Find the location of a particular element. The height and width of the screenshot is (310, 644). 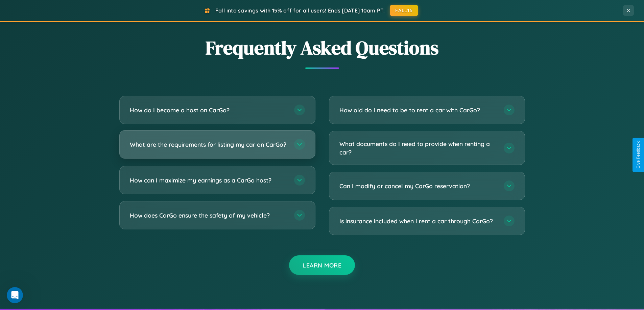

div: Give Feedback is located at coordinates (638, 155).